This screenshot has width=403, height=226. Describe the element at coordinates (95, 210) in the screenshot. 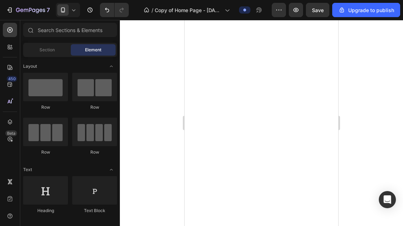

I see `div: Text Block` at that location.